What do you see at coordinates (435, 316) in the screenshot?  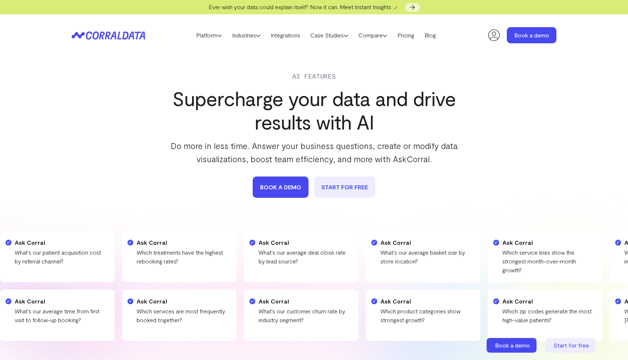 I see `p: What's our inventory turnover rate by category?` at bounding box center [435, 316].